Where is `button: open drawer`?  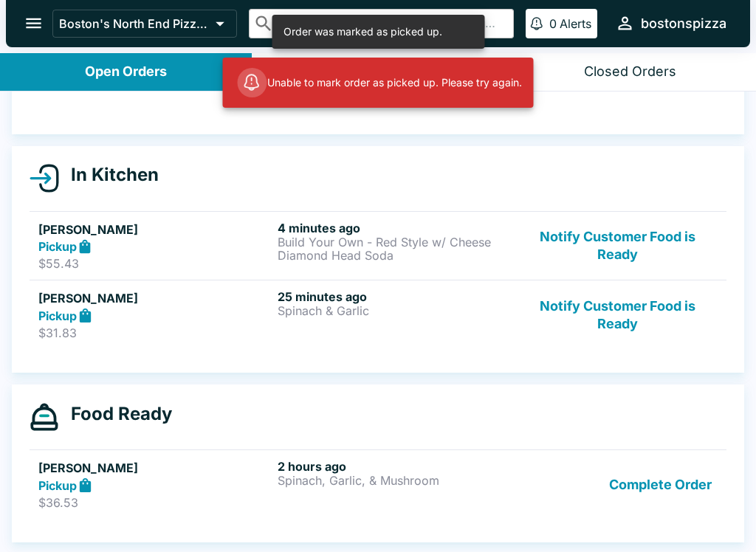
button: open drawer is located at coordinates (33, 23).